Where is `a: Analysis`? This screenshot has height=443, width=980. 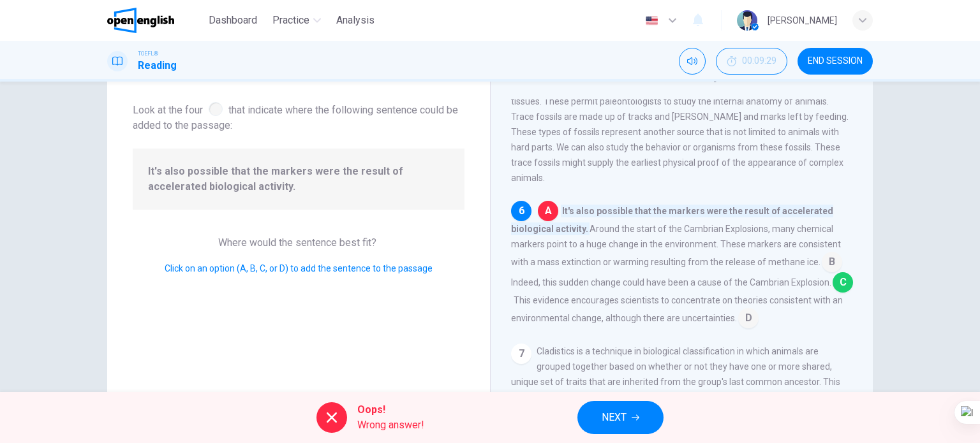
a: Analysis is located at coordinates (355, 20).